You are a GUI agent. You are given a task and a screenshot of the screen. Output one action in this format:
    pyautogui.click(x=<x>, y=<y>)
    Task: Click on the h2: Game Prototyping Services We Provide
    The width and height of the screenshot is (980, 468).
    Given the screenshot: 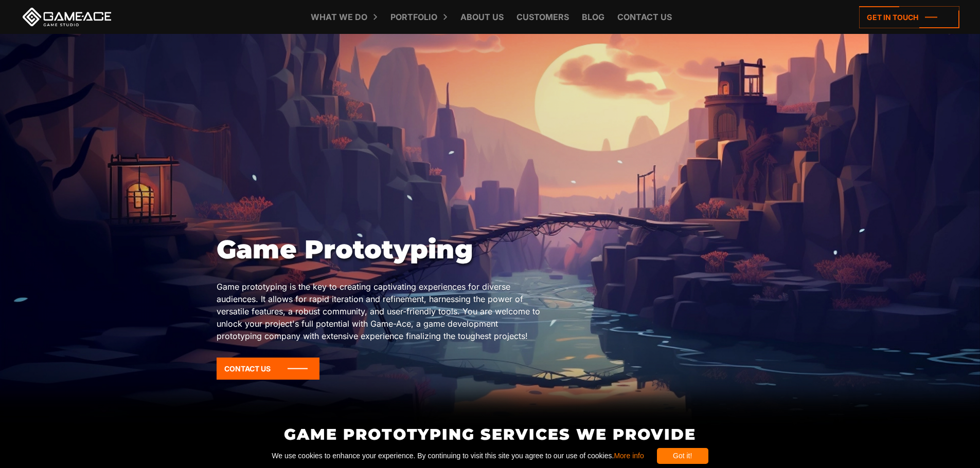 What is the action you would take?
    pyautogui.click(x=490, y=434)
    